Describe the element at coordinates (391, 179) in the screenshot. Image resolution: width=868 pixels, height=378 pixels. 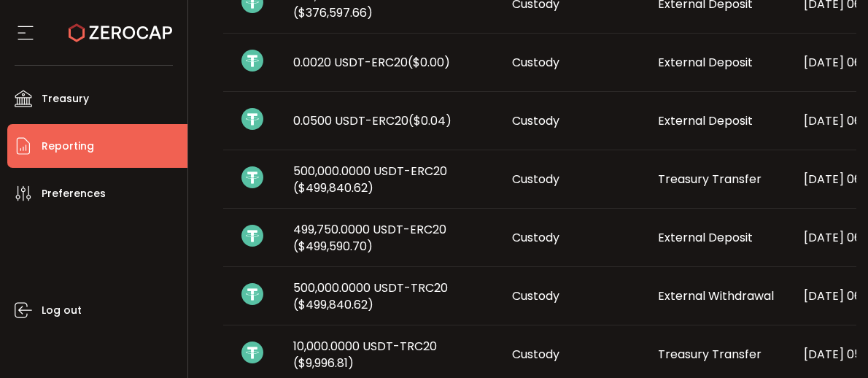
I see `span: 500,000.0000 USDT-ERC20` at that location.